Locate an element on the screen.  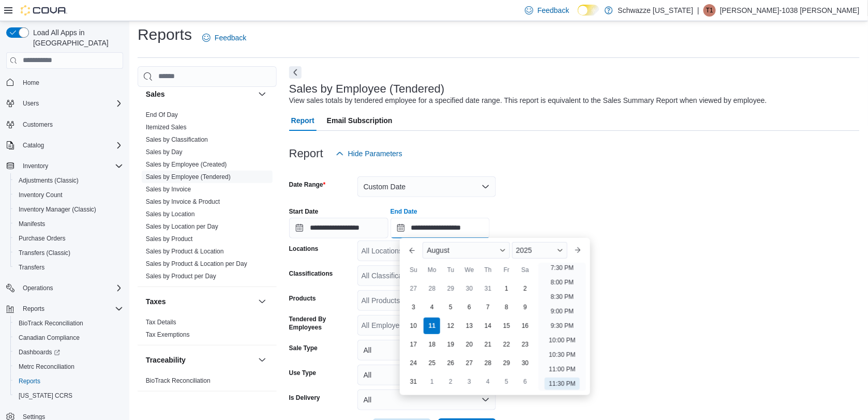
div: day-15 is located at coordinates (506, 326).